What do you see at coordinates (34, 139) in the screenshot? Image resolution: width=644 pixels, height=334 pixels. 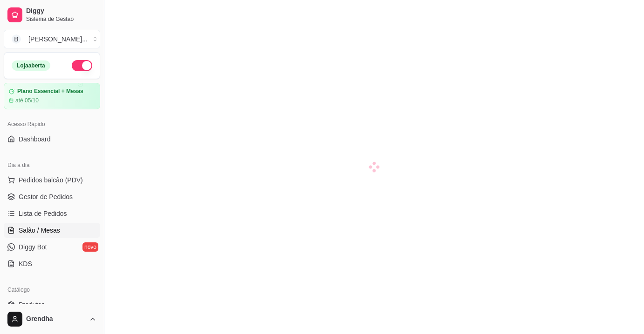 I see `span: Dashboard` at bounding box center [34, 139].